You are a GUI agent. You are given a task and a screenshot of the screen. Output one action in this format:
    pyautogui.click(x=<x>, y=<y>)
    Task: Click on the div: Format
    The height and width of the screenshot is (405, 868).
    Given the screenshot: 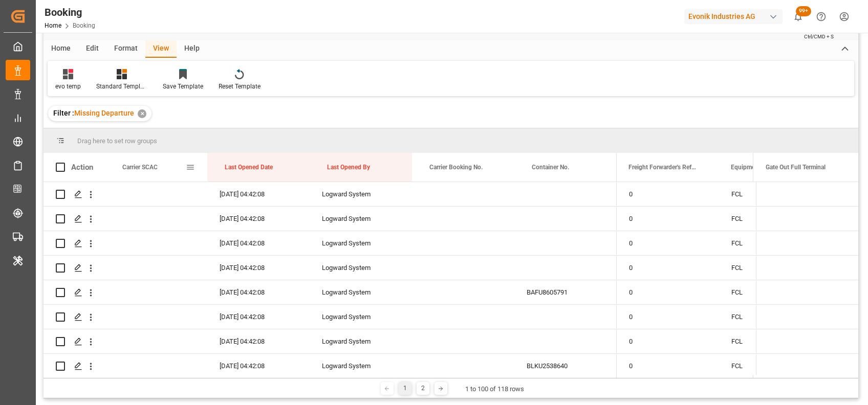 What is the action you would take?
    pyautogui.click(x=126, y=49)
    